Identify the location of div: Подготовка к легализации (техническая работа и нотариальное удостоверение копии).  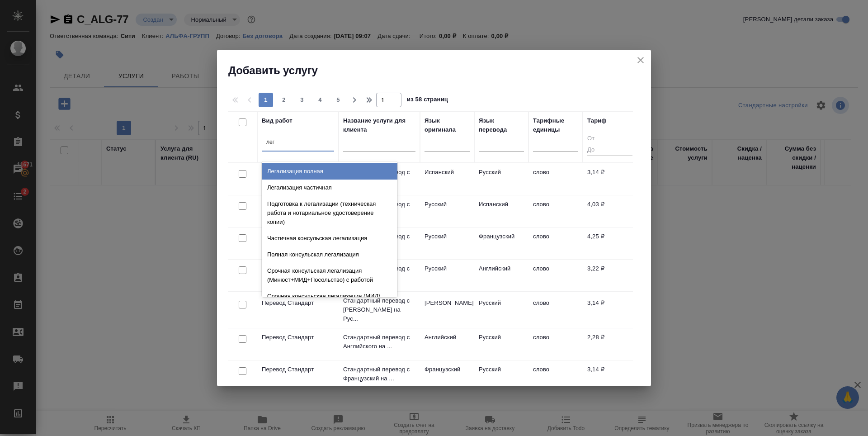
(330, 213).